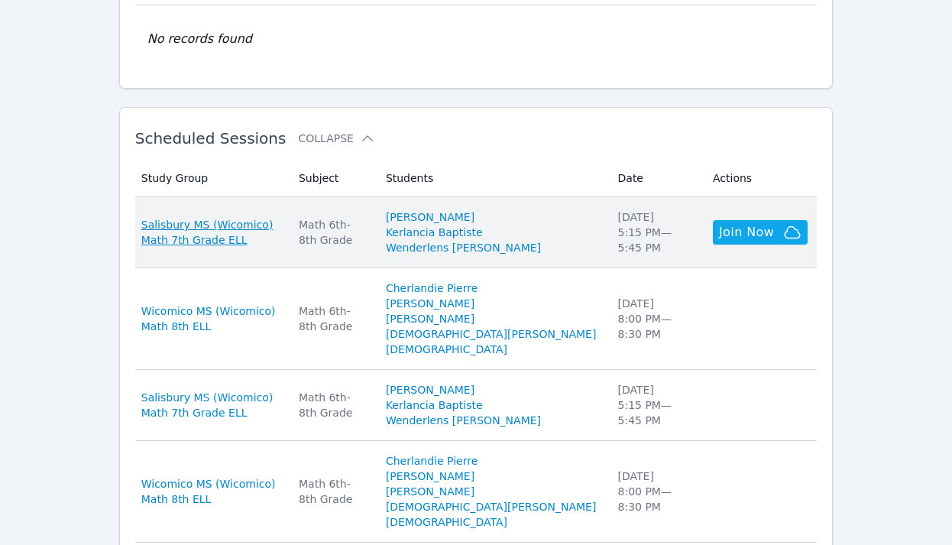  I want to click on th: Subject, so click(333, 178).